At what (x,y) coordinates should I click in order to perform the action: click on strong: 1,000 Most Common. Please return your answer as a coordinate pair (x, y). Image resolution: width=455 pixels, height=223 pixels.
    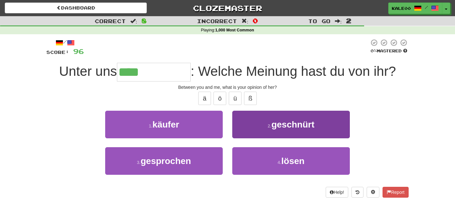
    Looking at the image, I should click on (234, 30).